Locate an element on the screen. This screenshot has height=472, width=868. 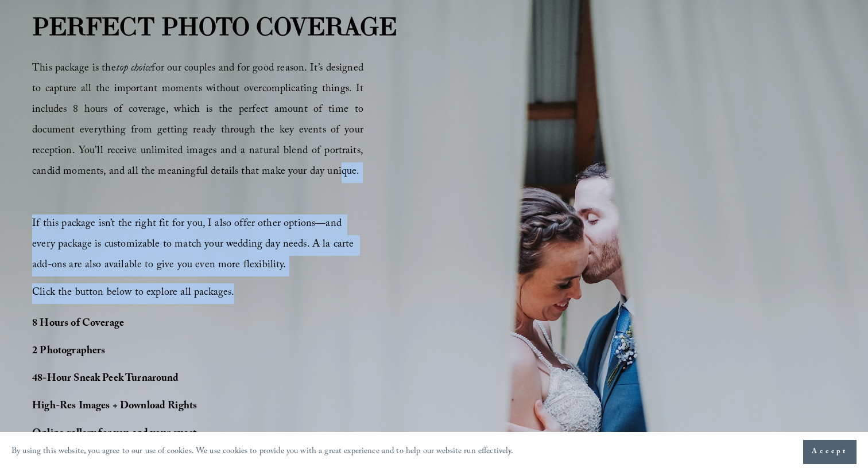
span: This package is the for our couples and for good reason. It’s designed to capture all the importa... is located at coordinates (198, 121).